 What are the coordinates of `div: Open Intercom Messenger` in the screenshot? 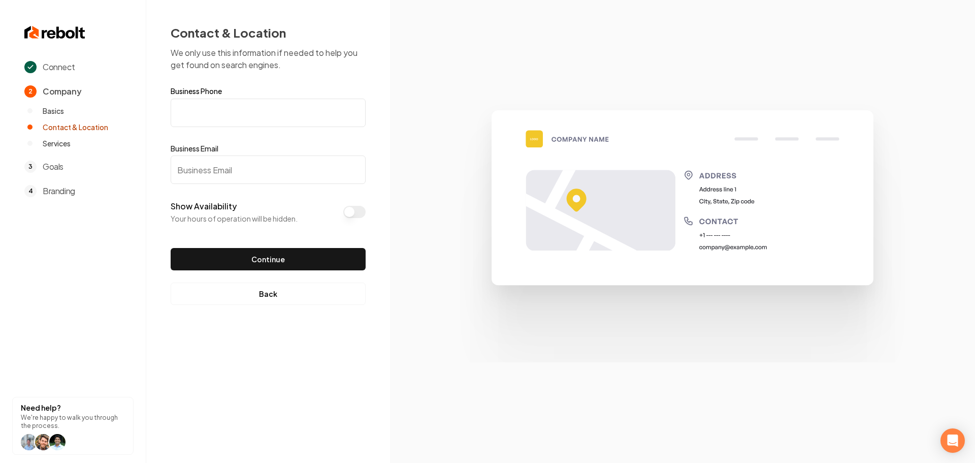 It's located at (952, 440).